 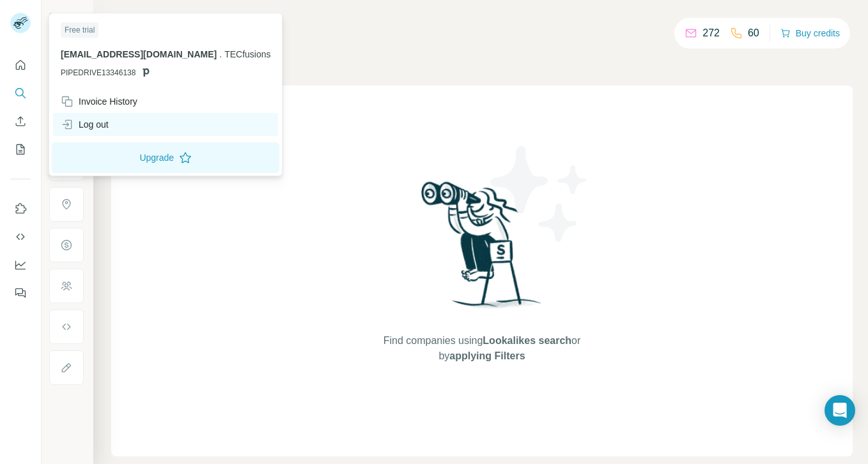 I want to click on p: 60, so click(x=753, y=34).